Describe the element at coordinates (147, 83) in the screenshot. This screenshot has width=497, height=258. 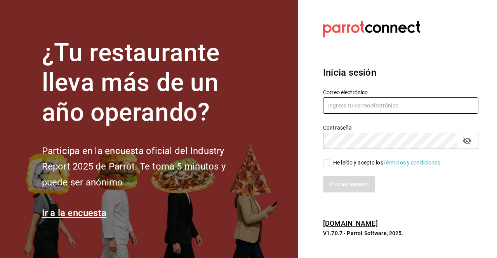
I see `h1: ¿Tu restaurante lleva más de un año operando?` at that location.